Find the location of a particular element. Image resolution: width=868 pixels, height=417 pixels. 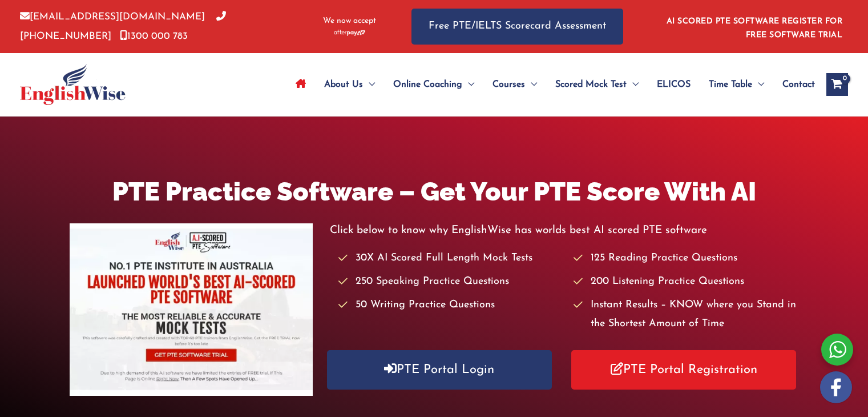

img: white-facebook.png is located at coordinates (836, 387).